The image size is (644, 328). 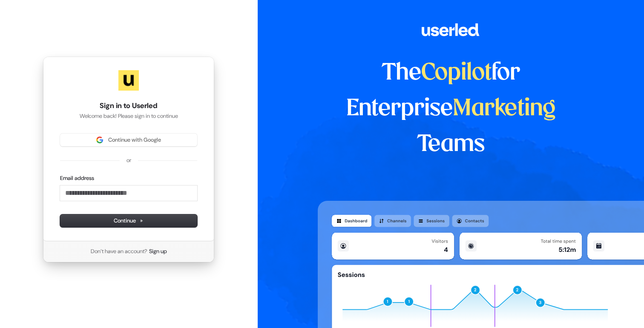 I want to click on button: Sign in with GoogleContinue with Google, so click(x=128, y=140).